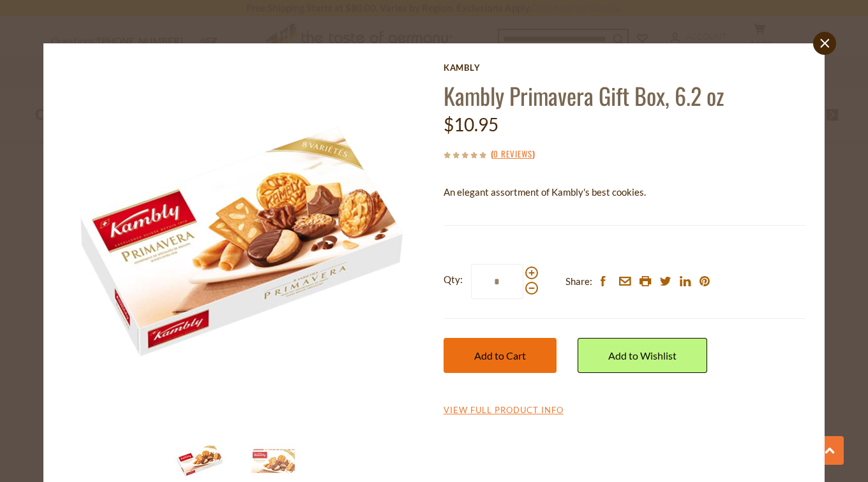 This screenshot has width=868, height=482. I want to click on p: An elegant assortment of Kambly's best cookies., so click(624, 192).